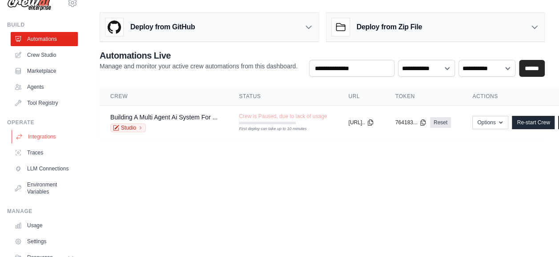  Describe the element at coordinates (389, 27) in the screenshot. I see `h3: Deploy from Zip File` at that location.